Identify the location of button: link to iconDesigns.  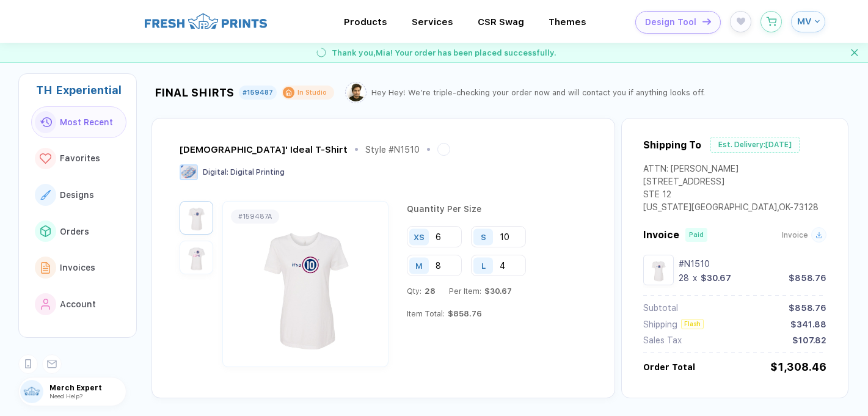
(79, 195).